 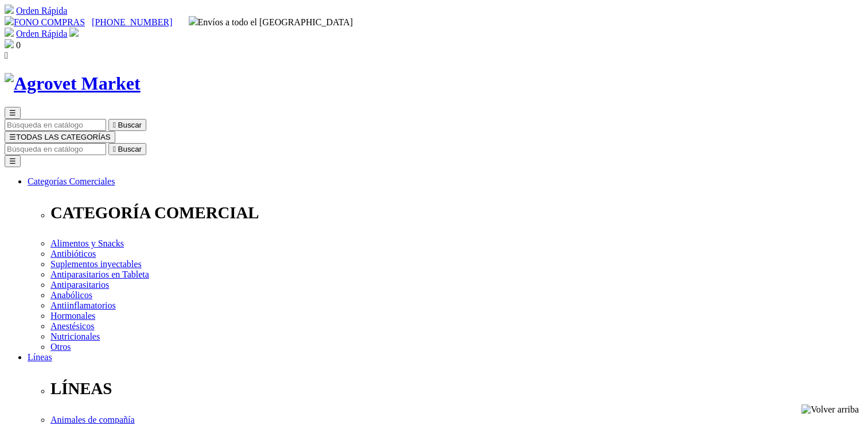 I want to click on span: Hormonales, so click(x=73, y=315).